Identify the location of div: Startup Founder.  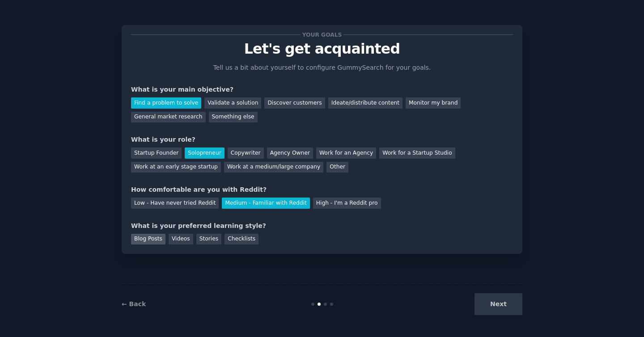
(156, 153).